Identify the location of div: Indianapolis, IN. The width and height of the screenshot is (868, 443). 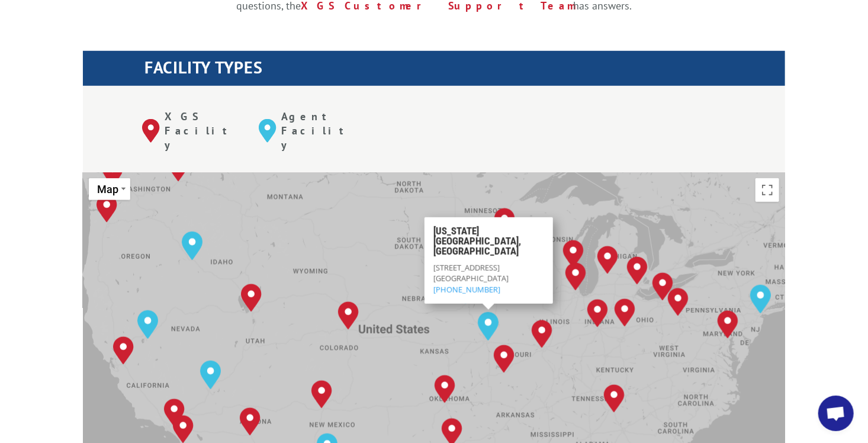
(597, 313).